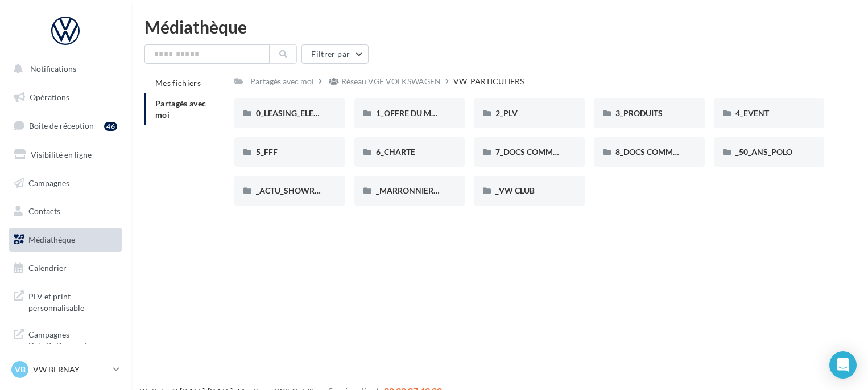 The height and width of the screenshot is (390, 868). What do you see at coordinates (515, 190) in the screenshot?
I see `span: _VW CLUB` at bounding box center [515, 190].